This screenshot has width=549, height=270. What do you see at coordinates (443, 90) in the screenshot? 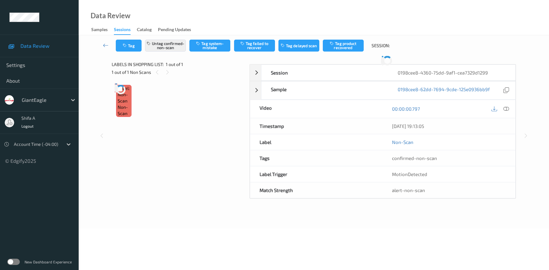
I see `a: 0198cee8-62dd-7694-9cde-125e0936bb9f` at bounding box center [443, 90].